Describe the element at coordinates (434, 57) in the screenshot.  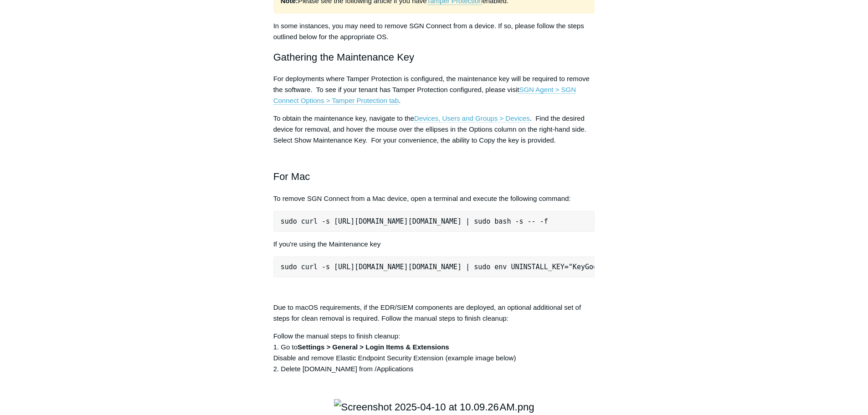
I see `h2: Gathering the Maintenance Key` at that location.